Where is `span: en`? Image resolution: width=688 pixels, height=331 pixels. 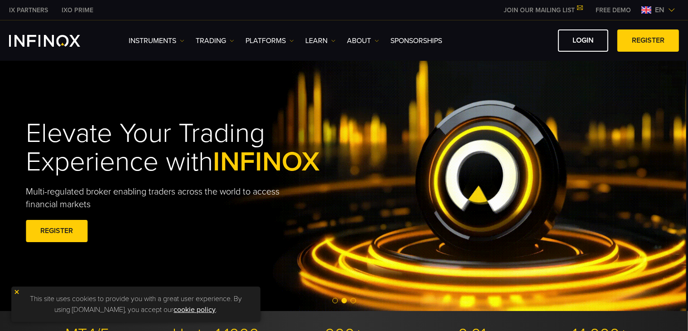 span: en is located at coordinates (659, 10).